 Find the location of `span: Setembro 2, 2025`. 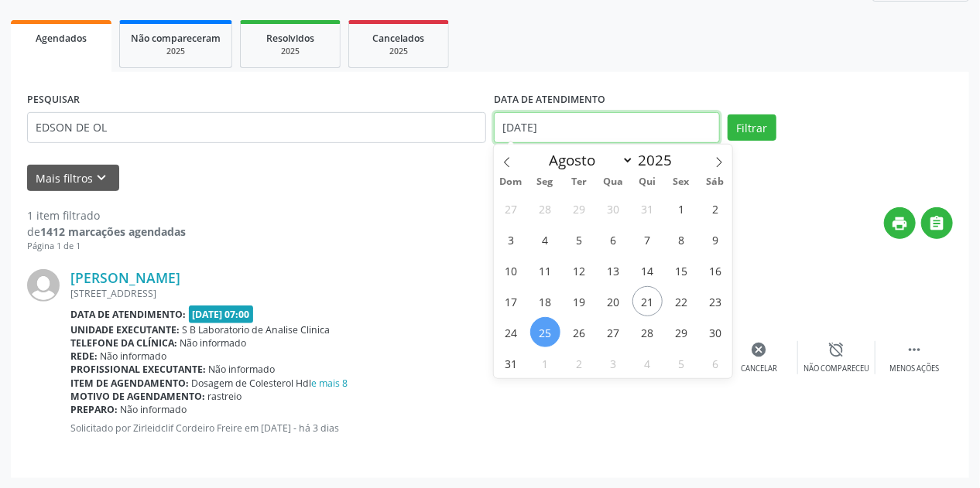

span: Setembro 2, 2025 is located at coordinates (579, 363).